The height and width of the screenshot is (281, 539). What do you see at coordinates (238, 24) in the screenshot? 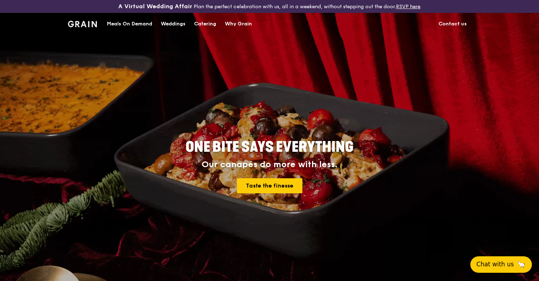
I see `a: Why Grain` at bounding box center [238, 24].